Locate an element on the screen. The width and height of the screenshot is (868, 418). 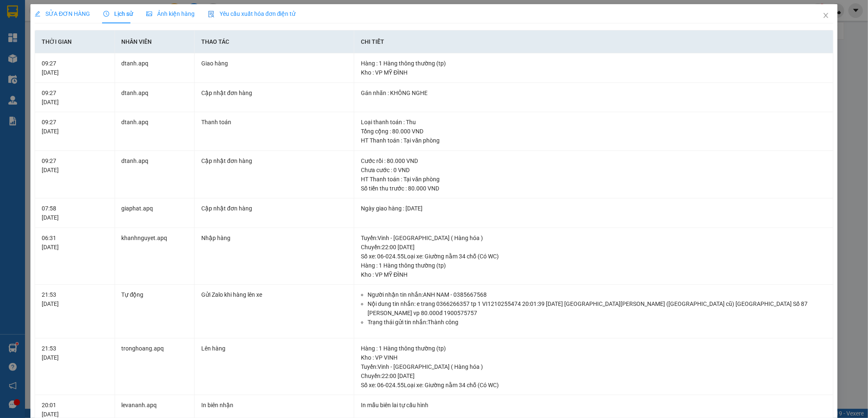
div: Giao hàng is located at coordinates (274, 63).